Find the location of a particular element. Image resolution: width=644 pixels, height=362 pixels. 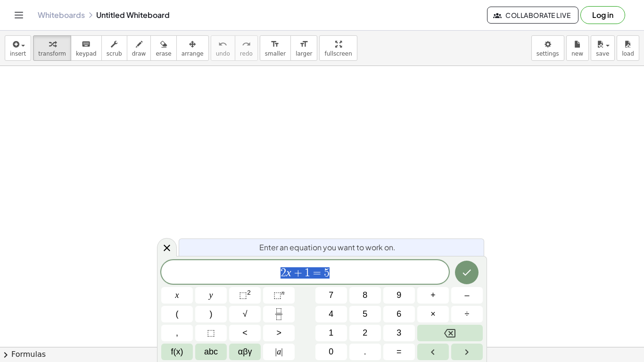

button: Squared is located at coordinates (244, 295).